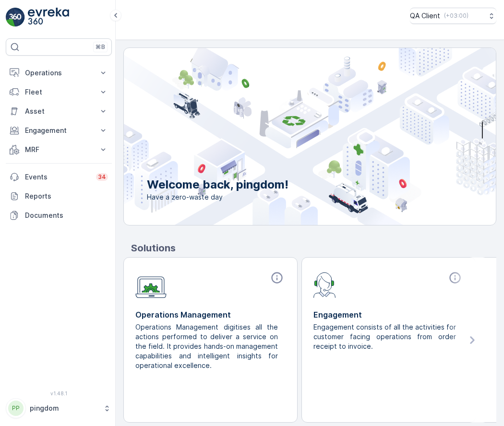  I want to click on a: Events34, so click(58, 177).